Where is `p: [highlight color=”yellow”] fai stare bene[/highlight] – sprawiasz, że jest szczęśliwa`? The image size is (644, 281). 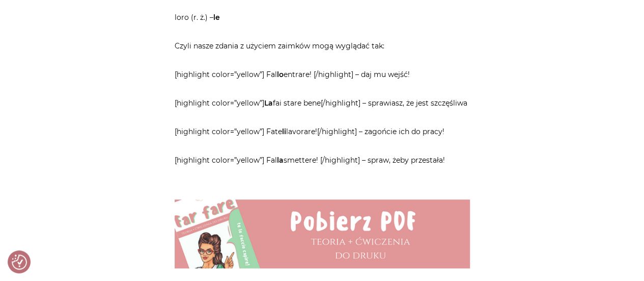 p: [highlight color=”yellow”] fai stare bene[/highlight] – sprawiasz, że jest szczęśliwa is located at coordinates (322, 103).